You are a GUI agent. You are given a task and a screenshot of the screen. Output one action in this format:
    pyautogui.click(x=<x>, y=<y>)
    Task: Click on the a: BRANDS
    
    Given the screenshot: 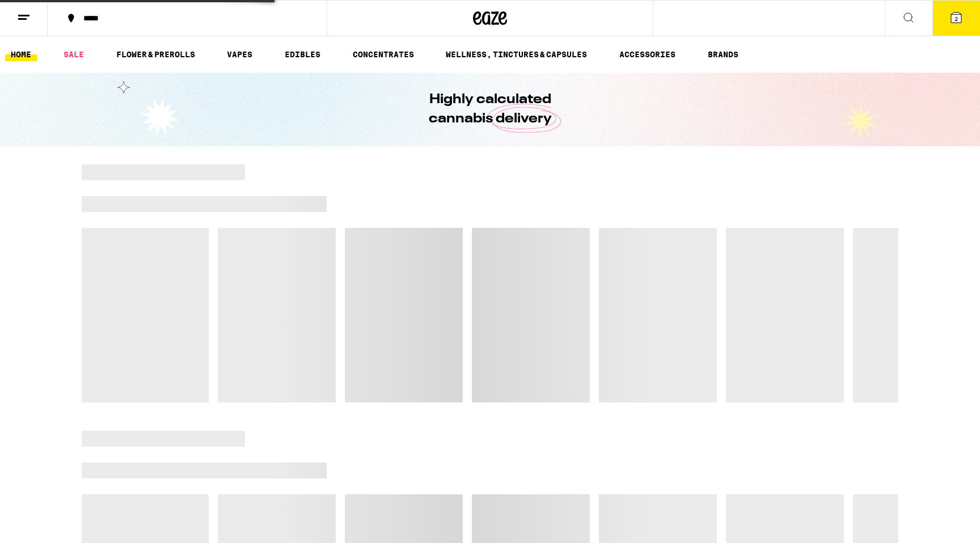 What is the action you would take?
    pyautogui.click(x=723, y=54)
    